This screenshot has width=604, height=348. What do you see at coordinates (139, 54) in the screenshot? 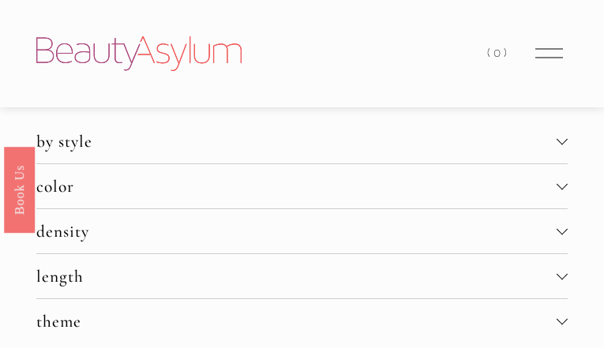
I see `img: Beauty Asylum | Bridal Hair &amp; Makeup Charlotte &amp; Atlanta` at bounding box center [139, 54].